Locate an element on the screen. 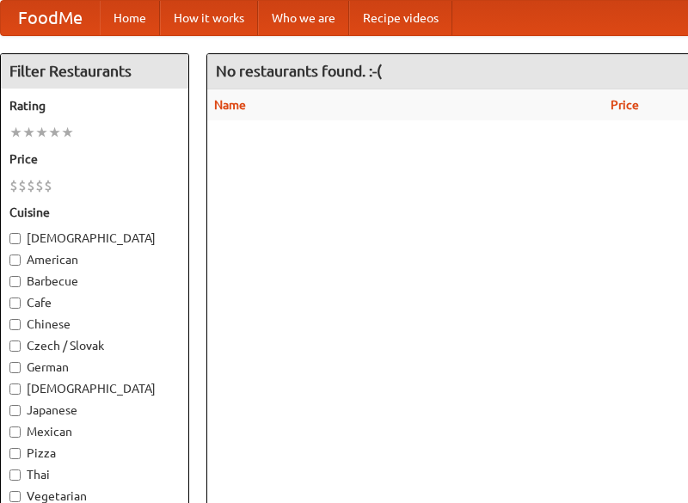  h5: Price is located at coordinates (95, 159).